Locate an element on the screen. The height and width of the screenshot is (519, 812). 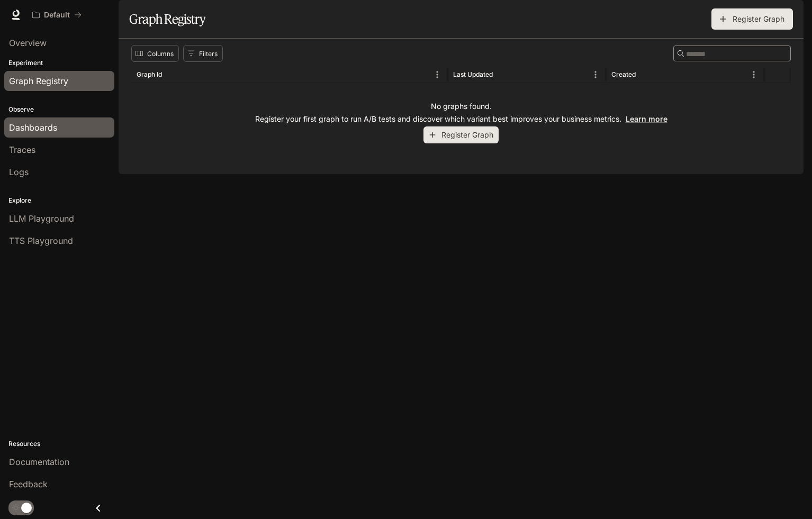
button: Show filters is located at coordinates (202, 54).